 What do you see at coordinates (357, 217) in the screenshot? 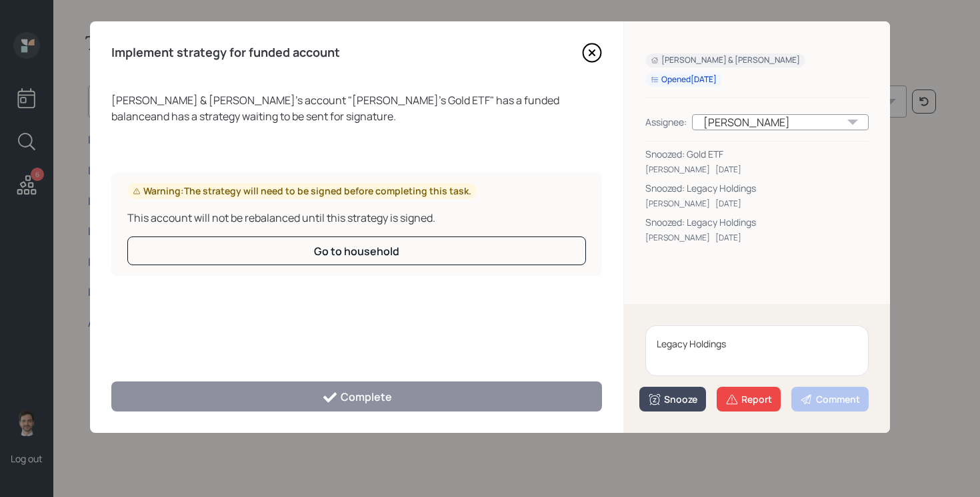
I see `div: This account will not be rebalanced until this strategy is signed.` at bounding box center [357, 217].